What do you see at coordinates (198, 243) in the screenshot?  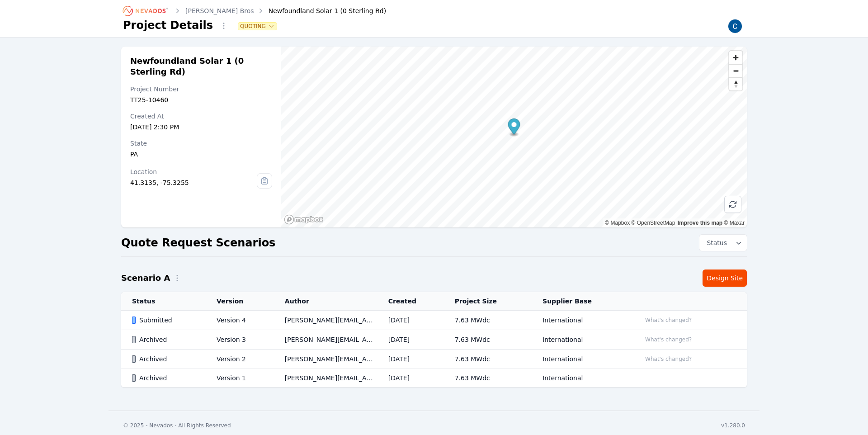 I see `h2: Quote Request Scenarios` at bounding box center [198, 243].